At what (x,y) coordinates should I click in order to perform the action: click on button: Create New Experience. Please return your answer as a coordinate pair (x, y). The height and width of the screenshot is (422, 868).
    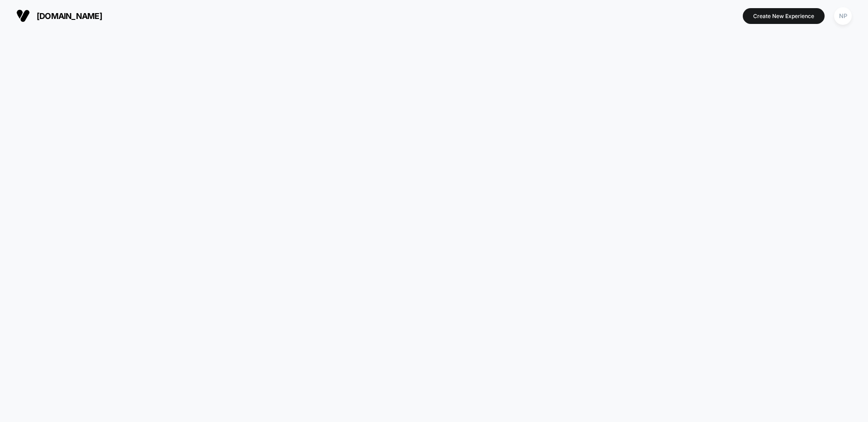
    Looking at the image, I should click on (784, 16).